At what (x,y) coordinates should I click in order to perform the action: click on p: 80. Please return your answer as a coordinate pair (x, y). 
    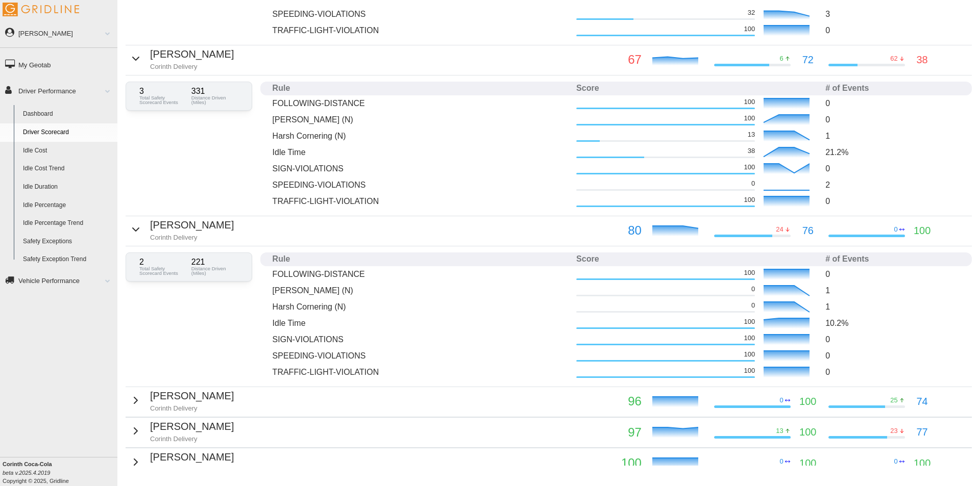
    Looking at the image, I should click on (621, 231).